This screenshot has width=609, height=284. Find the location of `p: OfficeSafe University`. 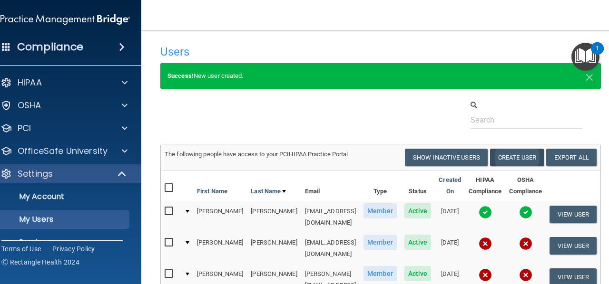

p: OfficeSafe University is located at coordinates (62, 151).